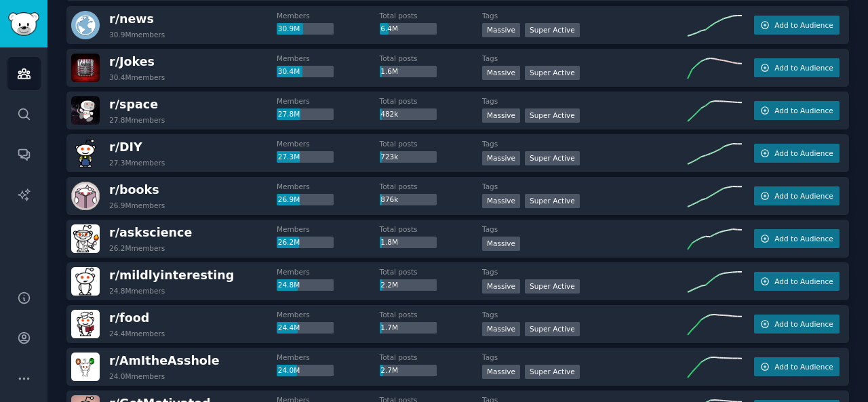 This screenshot has width=868, height=402. What do you see at coordinates (137, 120) in the screenshot?
I see `div: 27.8M members` at bounding box center [137, 120].